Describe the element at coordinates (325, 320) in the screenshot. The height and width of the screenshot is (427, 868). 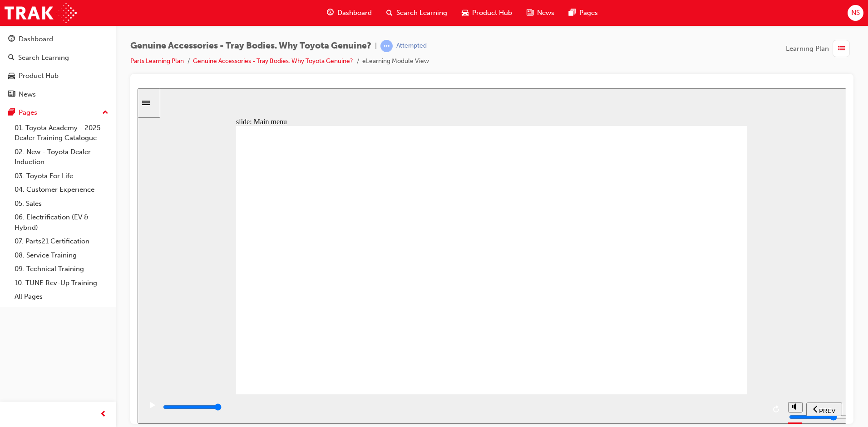
I see `div: playback controls` at that location.